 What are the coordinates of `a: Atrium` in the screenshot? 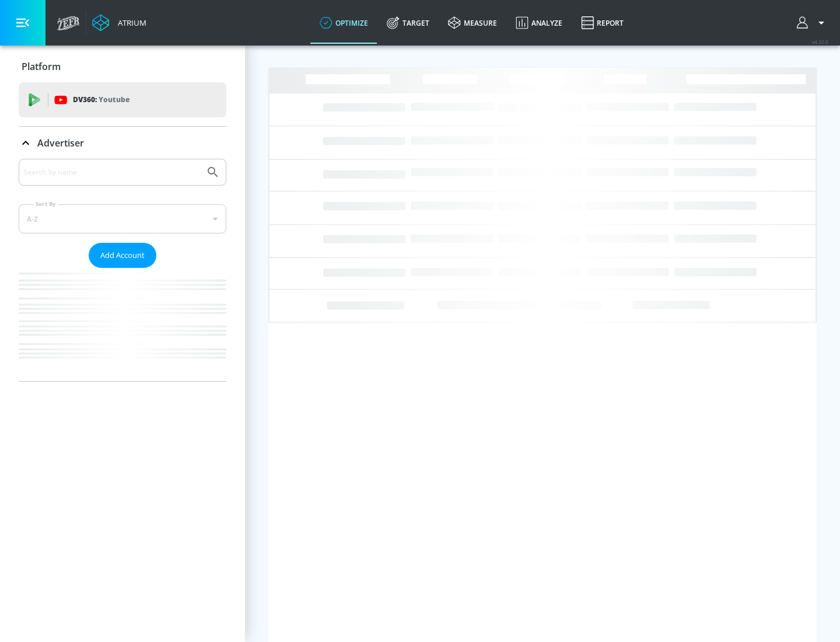 It's located at (119, 23).